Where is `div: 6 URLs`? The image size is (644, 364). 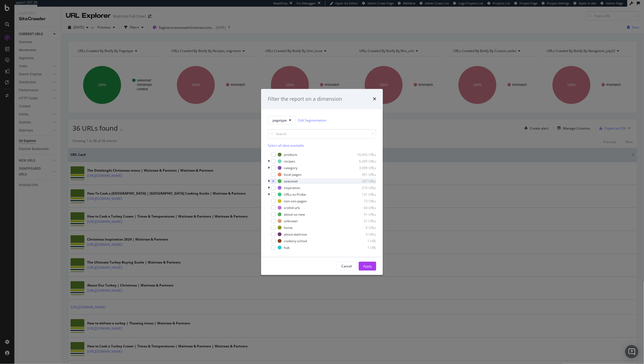 div: 6 URLs is located at coordinates (363, 228).